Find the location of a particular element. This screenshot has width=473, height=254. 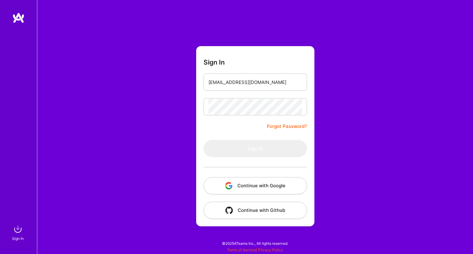

a: sign inSign In is located at coordinates (18, 232).